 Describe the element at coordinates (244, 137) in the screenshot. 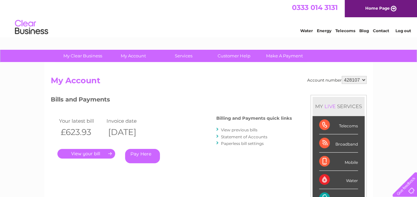

I see `a: Statement of Accounts` at that location.